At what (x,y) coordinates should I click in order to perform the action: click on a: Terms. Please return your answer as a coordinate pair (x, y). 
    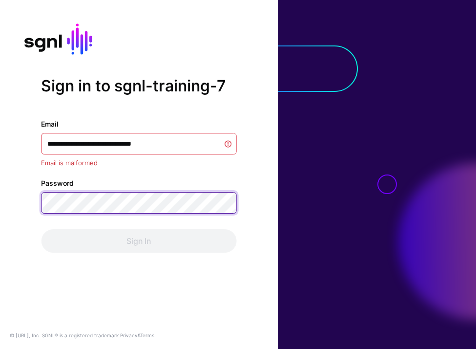
    Looking at the image, I should click on (147, 335).